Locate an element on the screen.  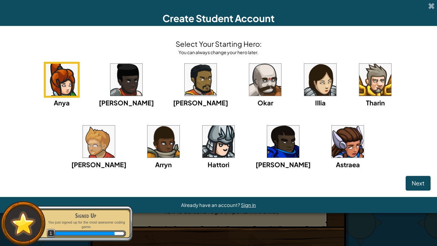
span: 1 is located at coordinates (51, 233).